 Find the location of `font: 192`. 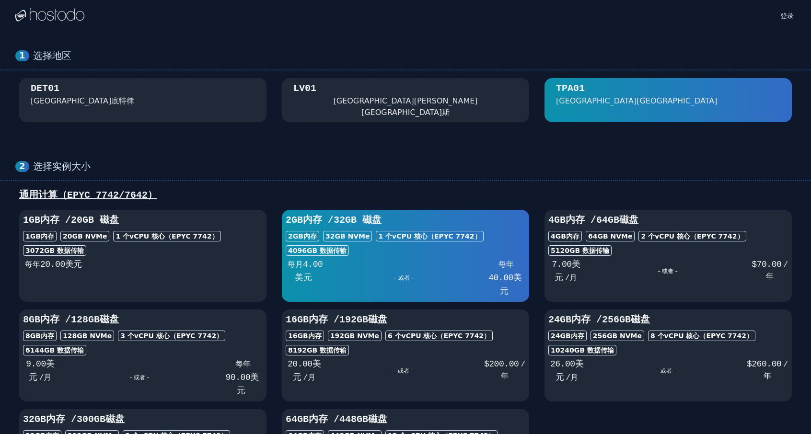

font: 192 is located at coordinates (337, 336).